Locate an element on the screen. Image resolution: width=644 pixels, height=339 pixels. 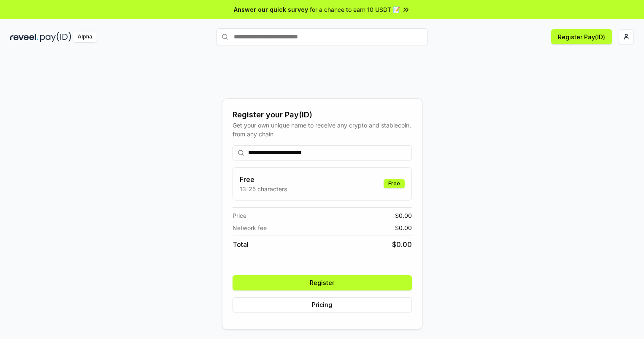
button: Register Pay(ID) is located at coordinates (581, 37).